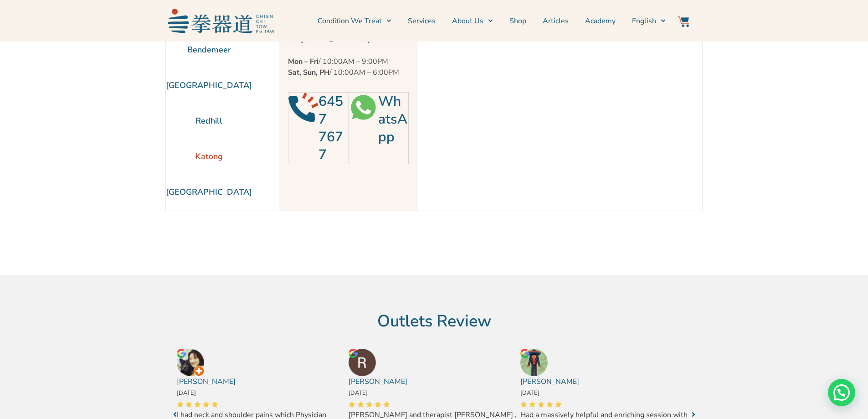 The image size is (868, 419). What do you see at coordinates (303, 62) in the screenshot?
I see `strong: Mon – Fri` at bounding box center [303, 62].